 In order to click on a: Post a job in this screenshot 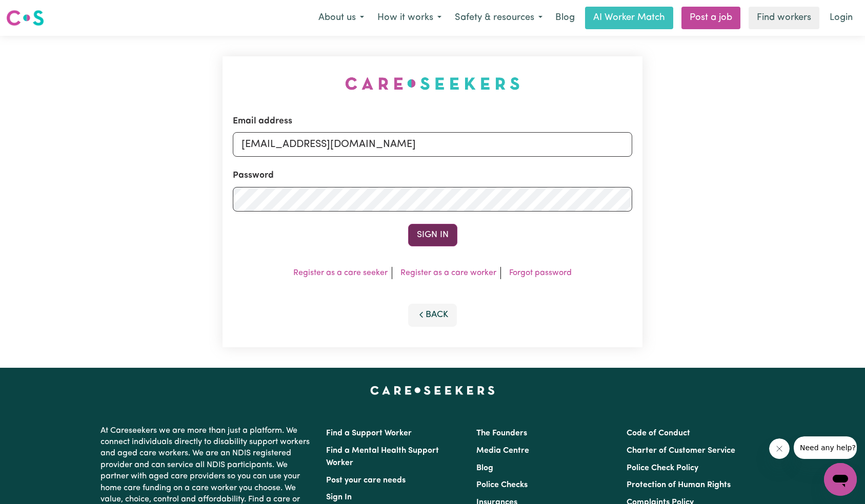, I will do `click(710, 18)`.